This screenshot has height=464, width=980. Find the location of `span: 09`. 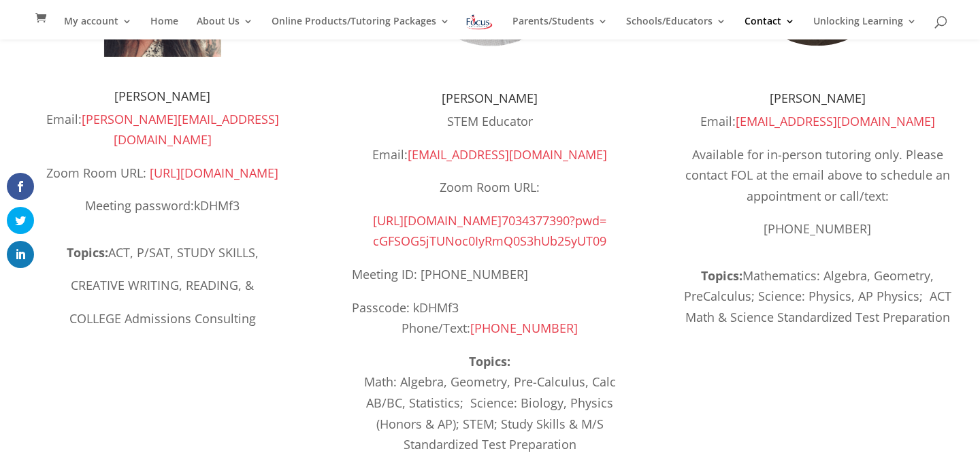

span: 09 is located at coordinates (600, 241).